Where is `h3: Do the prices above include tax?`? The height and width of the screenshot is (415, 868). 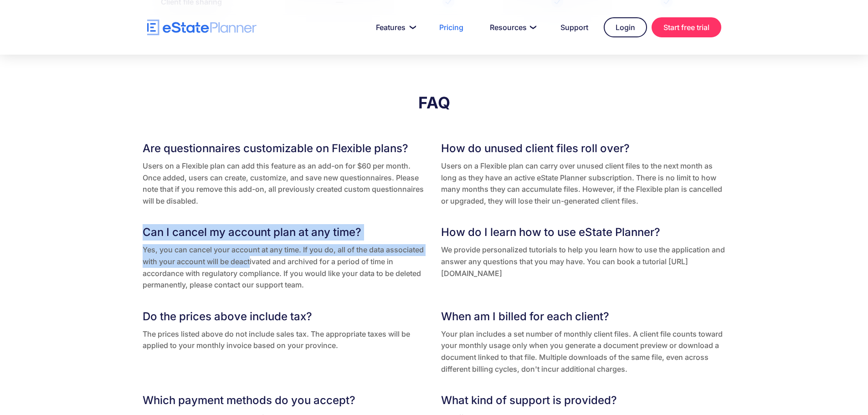 h3: Do the prices above include tax? is located at coordinates (285, 317).